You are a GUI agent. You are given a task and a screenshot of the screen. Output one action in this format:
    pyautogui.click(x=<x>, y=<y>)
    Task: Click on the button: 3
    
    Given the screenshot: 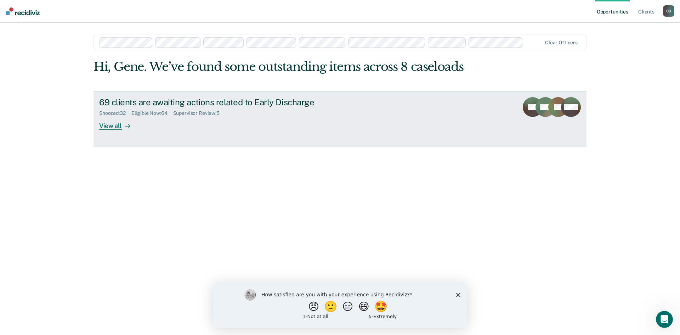 What is the action you would take?
    pyautogui.click(x=135, y=24)
    